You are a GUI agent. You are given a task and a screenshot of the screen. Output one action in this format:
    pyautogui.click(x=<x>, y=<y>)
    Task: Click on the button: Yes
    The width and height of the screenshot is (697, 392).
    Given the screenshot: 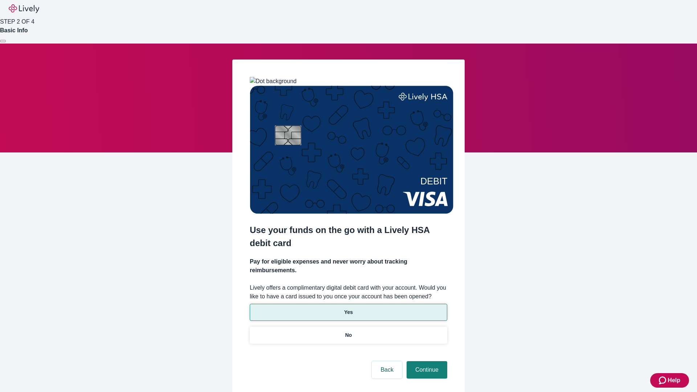 What is the action you would take?
    pyautogui.click(x=348, y=312)
    